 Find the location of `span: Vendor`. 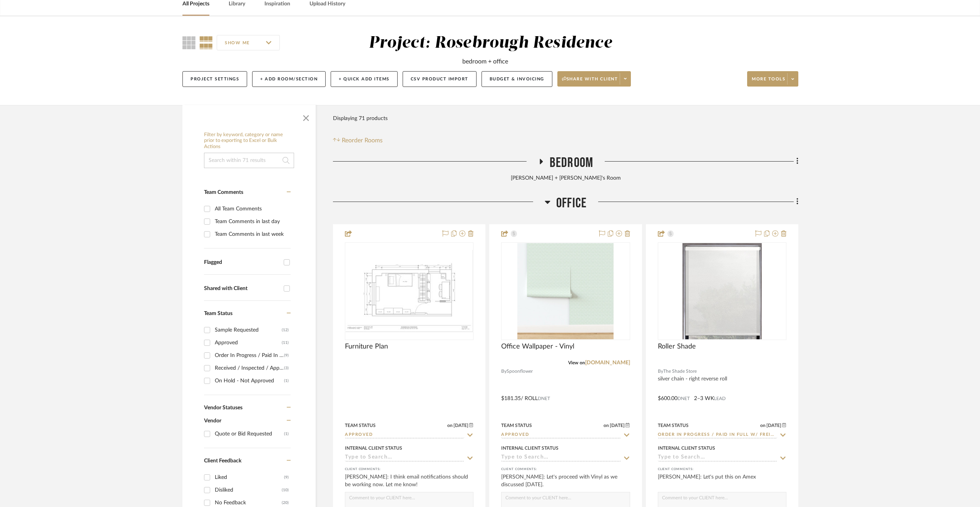

span: Vendor is located at coordinates (212, 421).